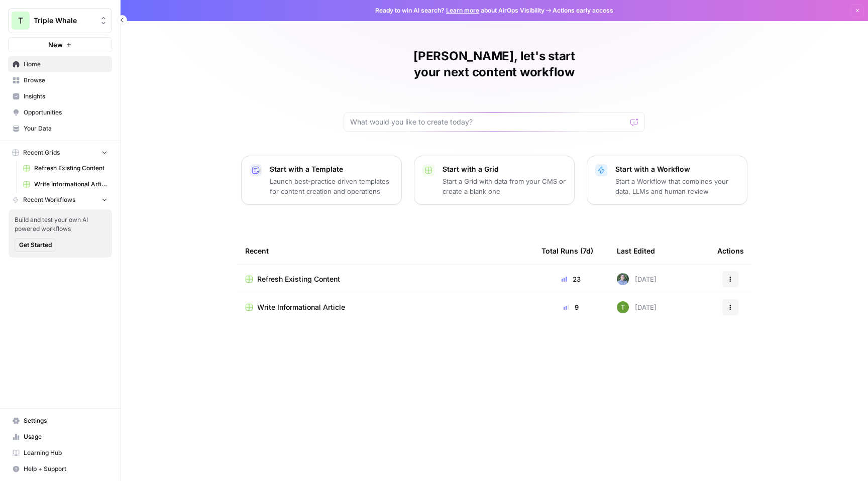  I want to click on button: Get Started, so click(35, 245).